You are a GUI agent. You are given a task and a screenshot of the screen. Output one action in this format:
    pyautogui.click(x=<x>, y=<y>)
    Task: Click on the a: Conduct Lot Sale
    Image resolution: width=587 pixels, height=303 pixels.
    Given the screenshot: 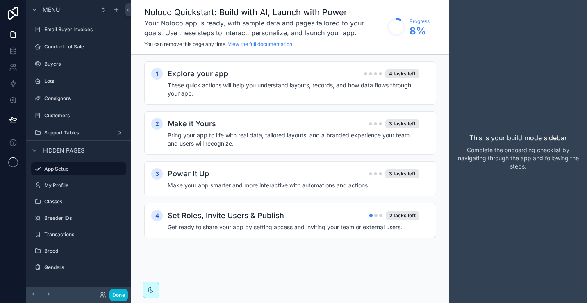 What is the action you would take?
    pyautogui.click(x=79, y=47)
    